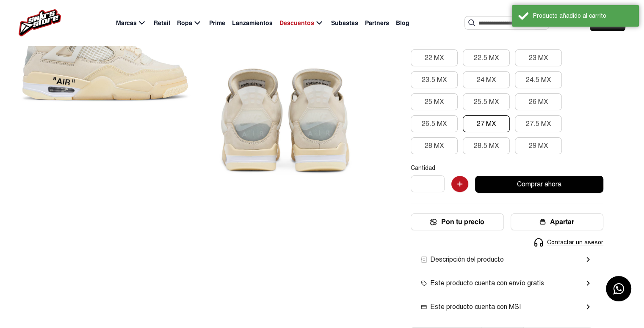 This screenshot has height=328, width=644. What do you see at coordinates (434, 102) in the screenshot?
I see `button: 25 MX` at bounding box center [434, 102].